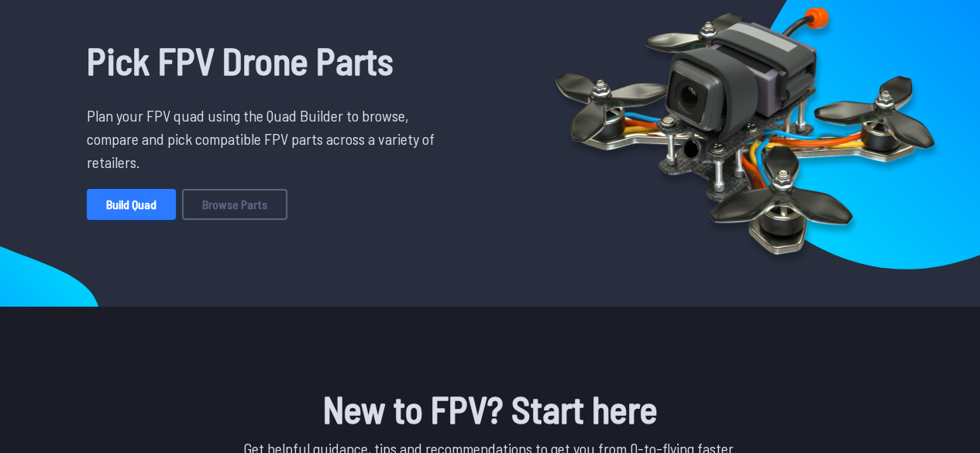 Image resolution: width=980 pixels, height=453 pixels. Describe the element at coordinates (234, 204) in the screenshot. I see `a: Browse Parts` at that location.